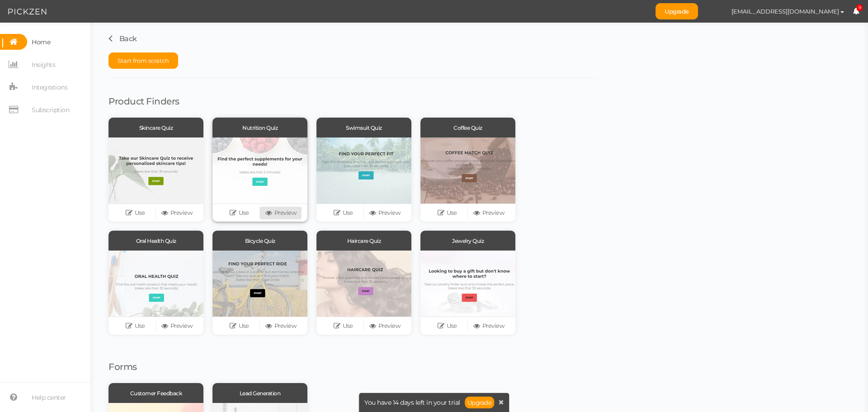  I want to click on span: You have 14 days left in your trial, so click(412, 402).